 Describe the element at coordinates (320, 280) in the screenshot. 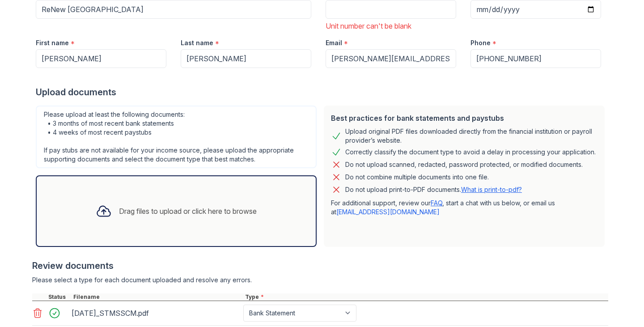

I see `div: Please select a type for each document uploaded and resolve any errors.` at that location.